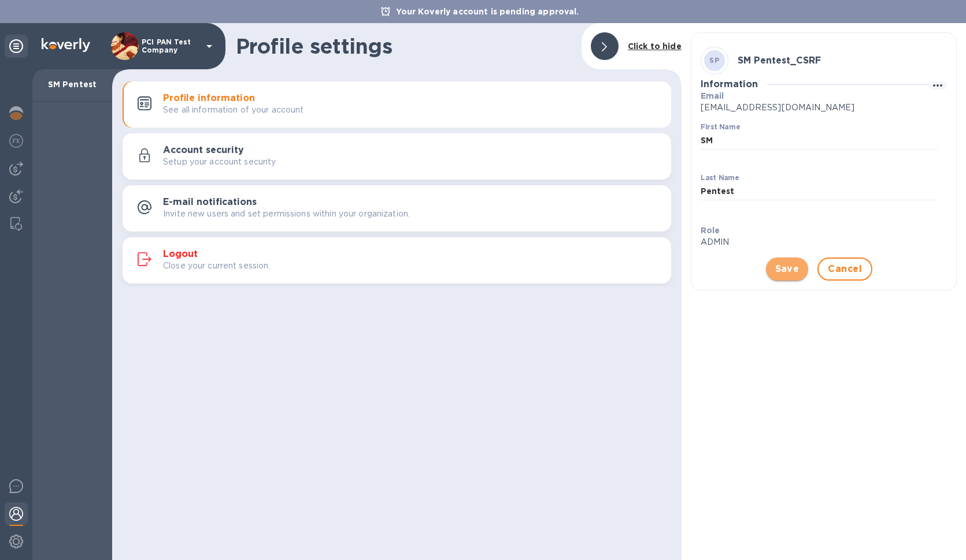 The height and width of the screenshot is (560, 966). What do you see at coordinates (396, 105) in the screenshot?
I see `button: Profile informationSee all information of your account` at bounding box center [396, 105].